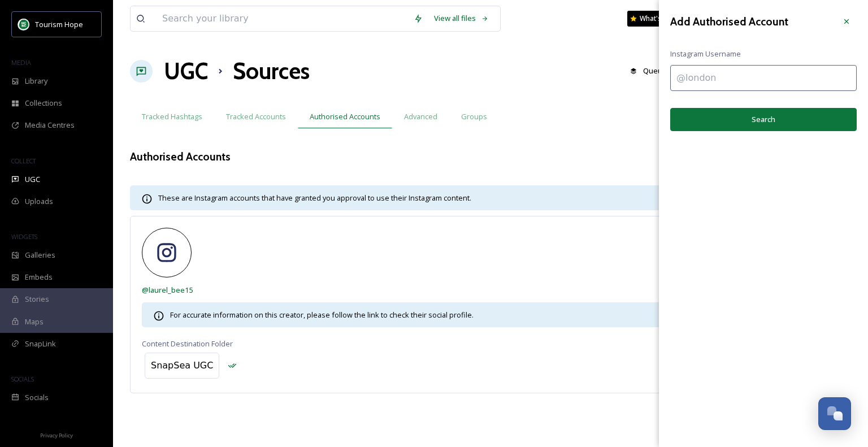 The width and height of the screenshot is (868, 447). What do you see at coordinates (321, 315) in the screenshot?
I see `span: For accurate information on this creator, please follow the link to check their social profile.` at bounding box center [321, 315].